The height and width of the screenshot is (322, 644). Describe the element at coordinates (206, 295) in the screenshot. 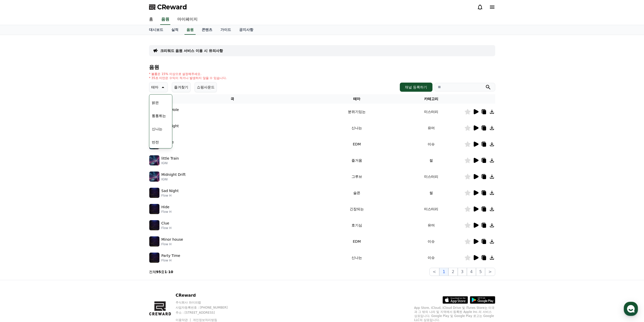

I see `p: CReward` at that location.